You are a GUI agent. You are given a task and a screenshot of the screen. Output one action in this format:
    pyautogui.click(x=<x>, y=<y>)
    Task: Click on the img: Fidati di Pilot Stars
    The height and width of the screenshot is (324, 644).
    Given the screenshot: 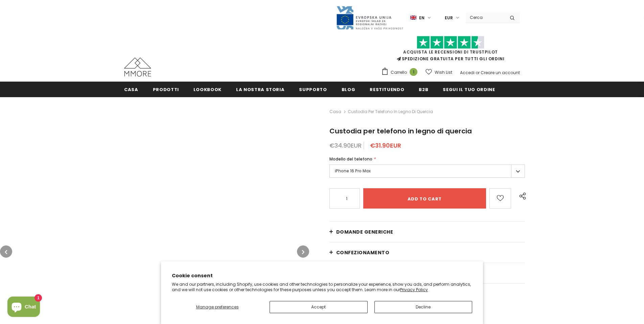 What is the action you would take?
    pyautogui.click(x=451, y=42)
    